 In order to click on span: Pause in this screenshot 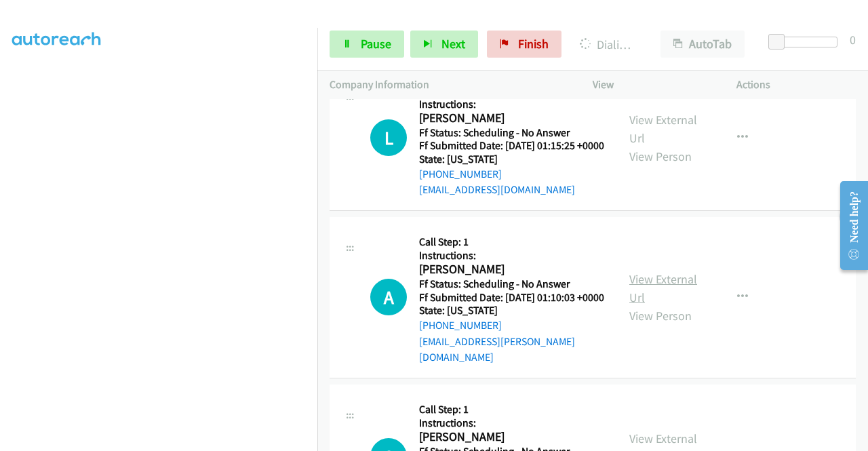, I will do `click(376, 44)`.